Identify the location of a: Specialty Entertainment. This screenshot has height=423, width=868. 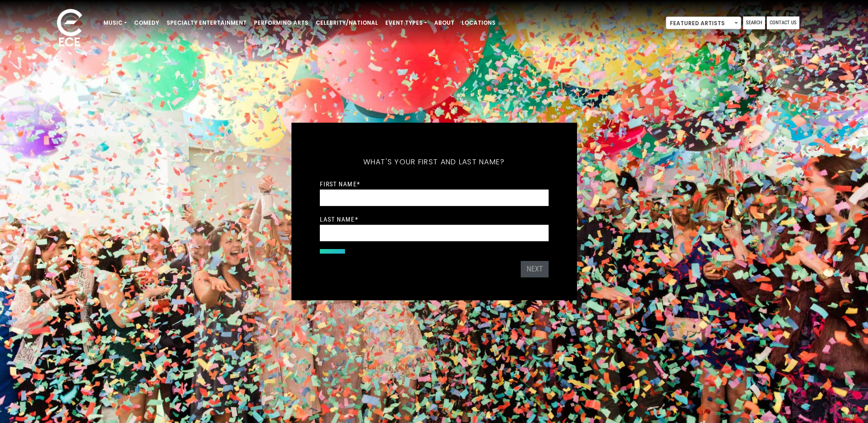
(206, 23).